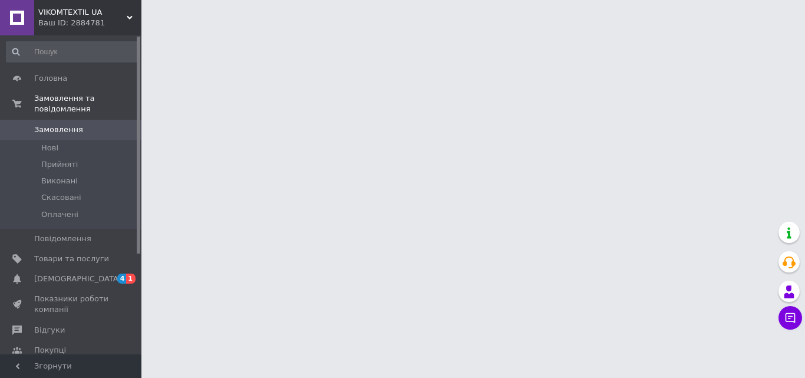 The image size is (805, 378). Describe the element at coordinates (61, 198) in the screenshot. I see `span: Скасовані` at that location.